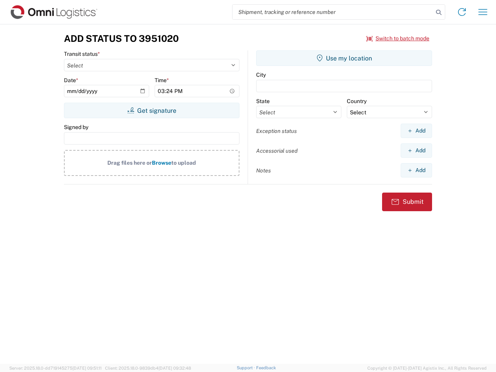  I want to click on label: Time, so click(162, 80).